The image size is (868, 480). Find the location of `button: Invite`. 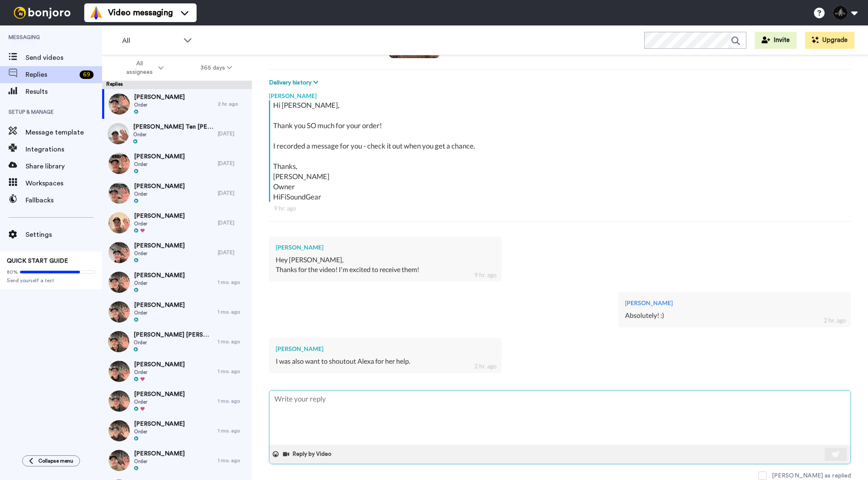

button: Invite is located at coordinates (775, 40).